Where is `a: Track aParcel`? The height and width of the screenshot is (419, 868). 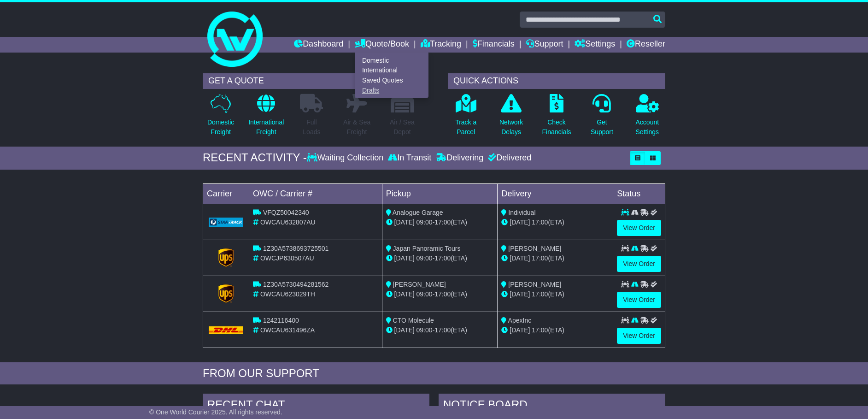 a: Track aParcel is located at coordinates (466, 117).